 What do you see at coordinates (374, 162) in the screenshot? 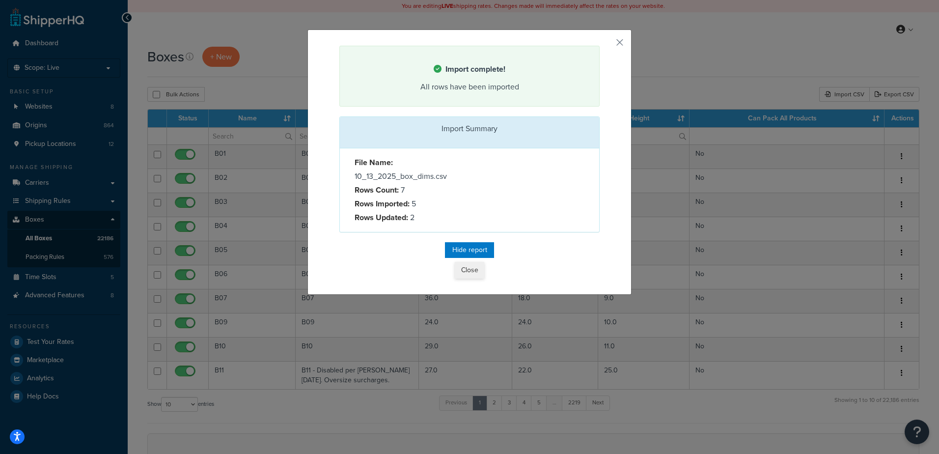
I see `strong: File Name:` at bounding box center [374, 162].